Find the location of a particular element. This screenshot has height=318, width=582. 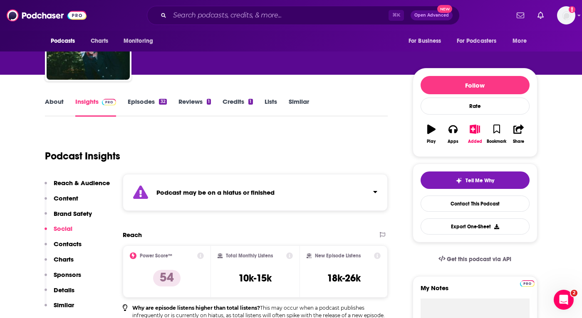

span: ⌘ K is located at coordinates (396, 15).